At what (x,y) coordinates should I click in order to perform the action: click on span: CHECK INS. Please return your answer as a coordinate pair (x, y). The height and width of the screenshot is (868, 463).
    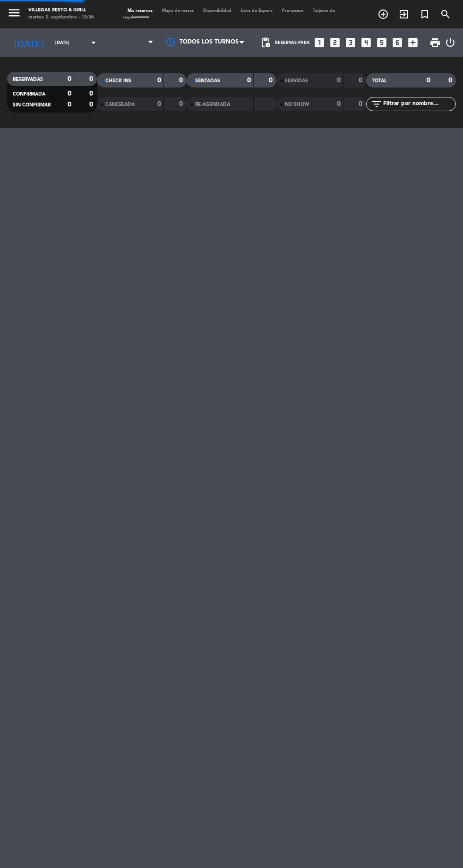
    Looking at the image, I should click on (119, 81).